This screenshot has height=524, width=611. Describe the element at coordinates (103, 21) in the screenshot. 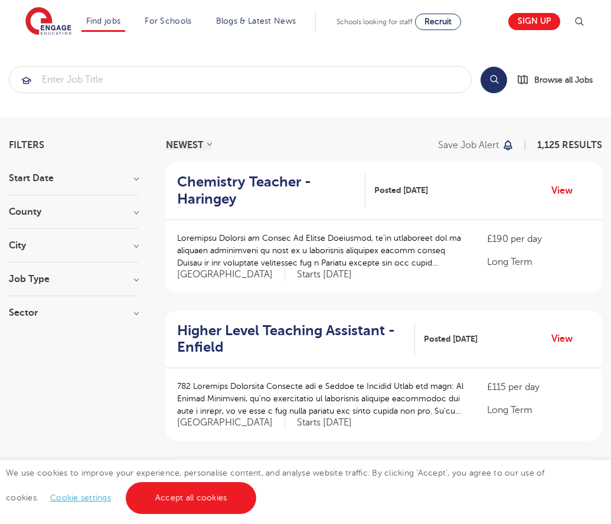

I see `a: Find jobs` at that location.